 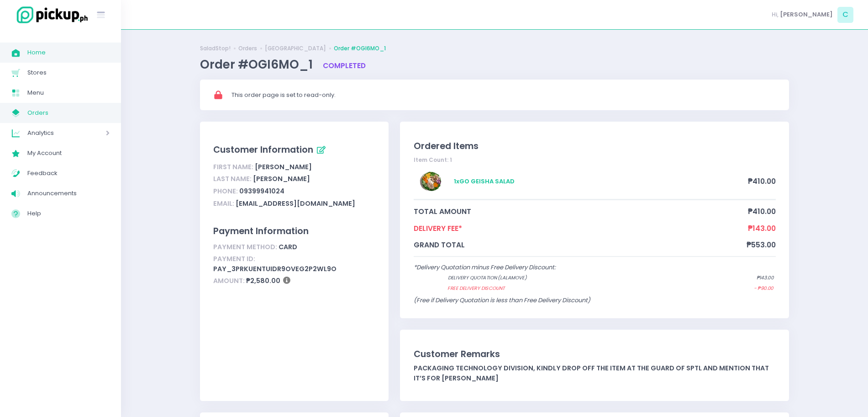 What do you see at coordinates (69, 93) in the screenshot?
I see `span: Menu` at bounding box center [69, 93].